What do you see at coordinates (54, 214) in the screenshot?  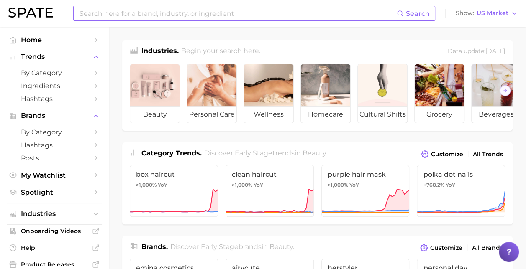 I see `button: Industries` at bounding box center [54, 214].